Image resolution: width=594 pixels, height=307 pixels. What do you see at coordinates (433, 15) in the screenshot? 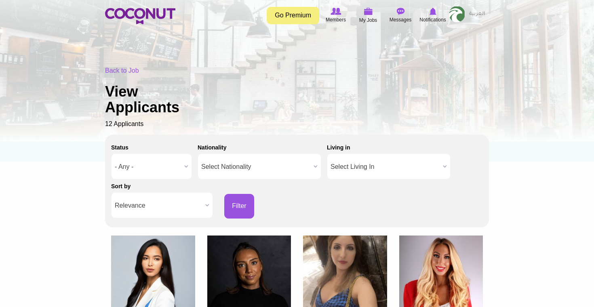
I see `a: Notifications Notifications` at bounding box center [433, 15].